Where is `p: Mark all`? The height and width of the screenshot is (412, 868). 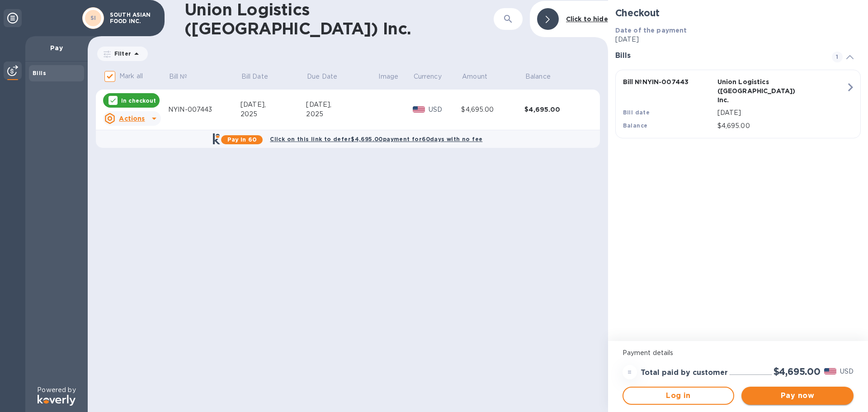
p: Mark all is located at coordinates (131, 76).